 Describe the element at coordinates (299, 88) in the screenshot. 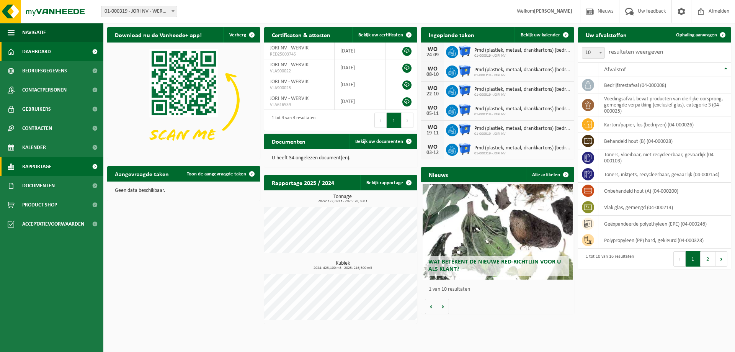

I see `span: VLA900023` at that location.